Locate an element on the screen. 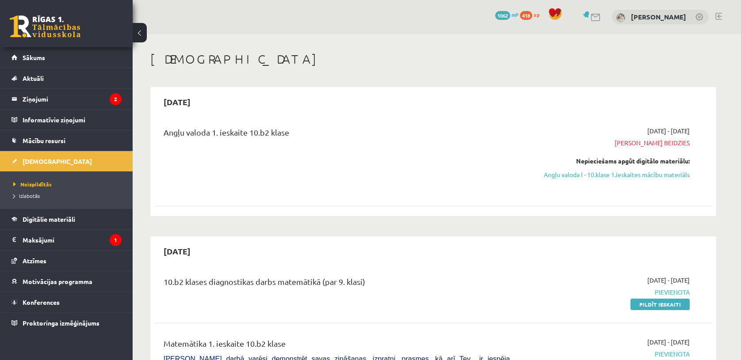 Image resolution: width=741 pixels, height=360 pixels. a: Digitālie materiāli is located at coordinates (66, 219).